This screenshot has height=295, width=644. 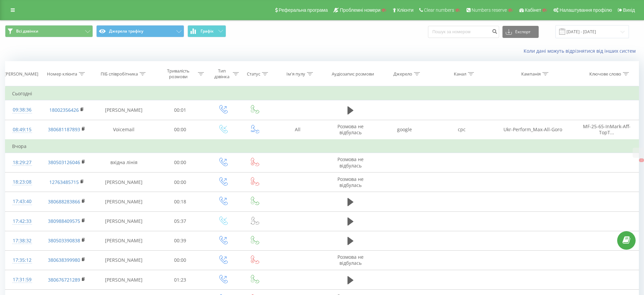 What do you see at coordinates (322, 94) in the screenshot?
I see `td: Сьогодні` at bounding box center [322, 94].